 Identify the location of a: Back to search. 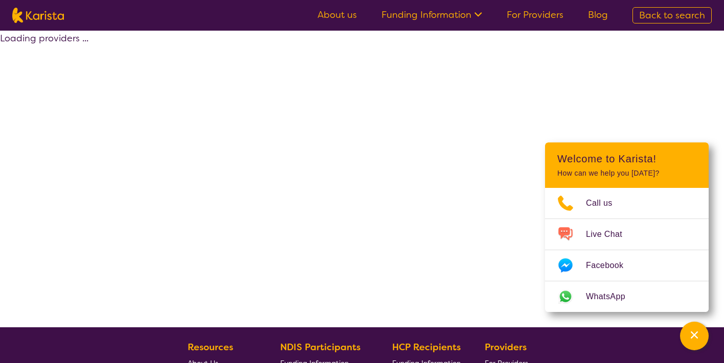
(672, 15).